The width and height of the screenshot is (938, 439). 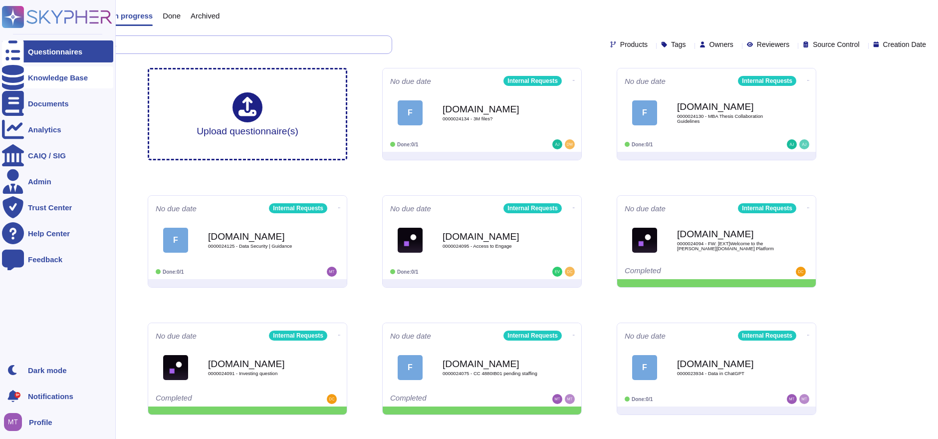 What do you see at coordinates (39, 181) in the screenshot?
I see `div: Admin` at bounding box center [39, 181].